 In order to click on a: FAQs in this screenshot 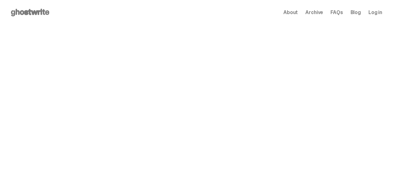, I will do `click(336, 13)`.